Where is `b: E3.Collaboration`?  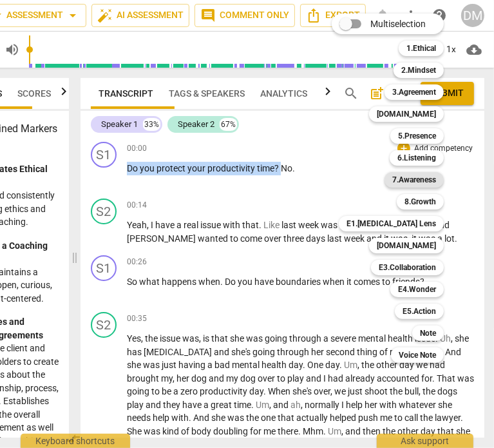
b: E3.Collaboration is located at coordinates (407, 268).